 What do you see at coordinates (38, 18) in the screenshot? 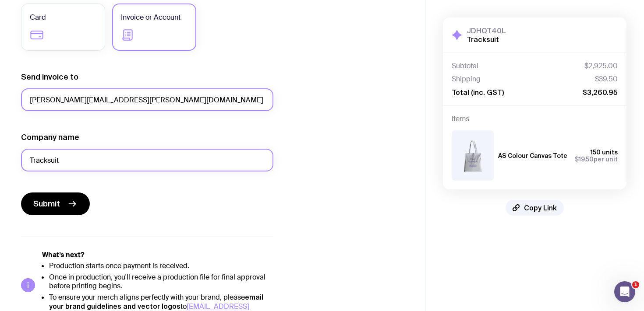
I see `span: Card` at bounding box center [38, 18].